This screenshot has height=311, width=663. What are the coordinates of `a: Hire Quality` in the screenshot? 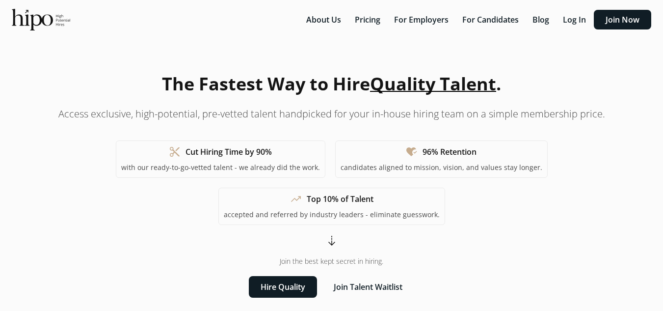 It's located at (283, 287).